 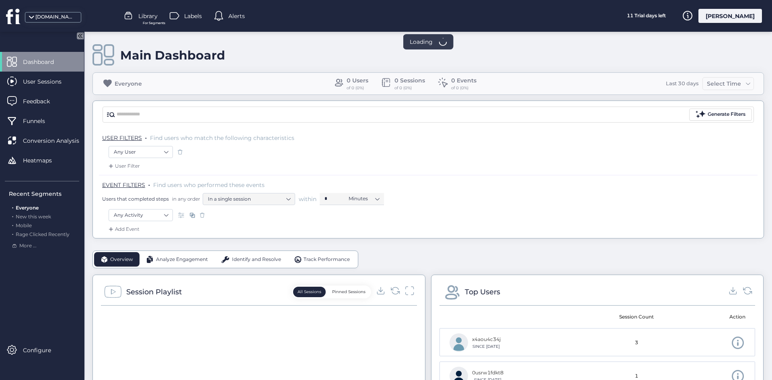 I want to click on mat-header-cell: Session Count, so click(x=636, y=317).